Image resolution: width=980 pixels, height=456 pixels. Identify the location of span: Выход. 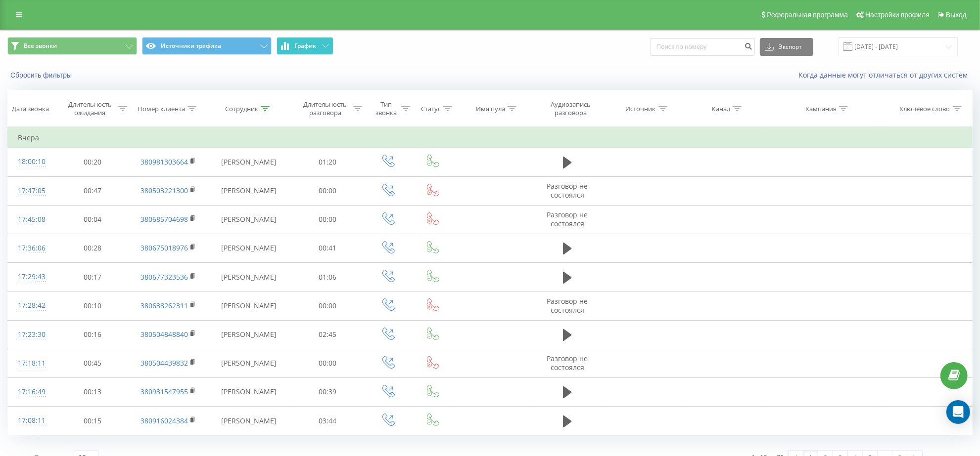
(956, 15).